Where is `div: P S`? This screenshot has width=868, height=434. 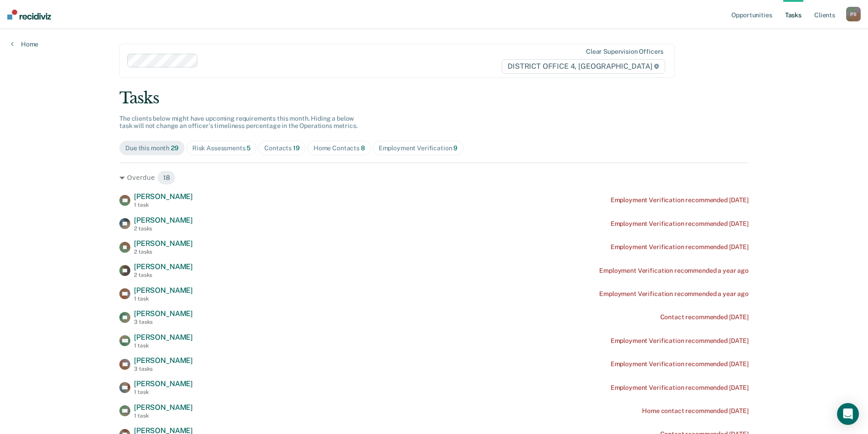 div: P S is located at coordinates (854, 14).